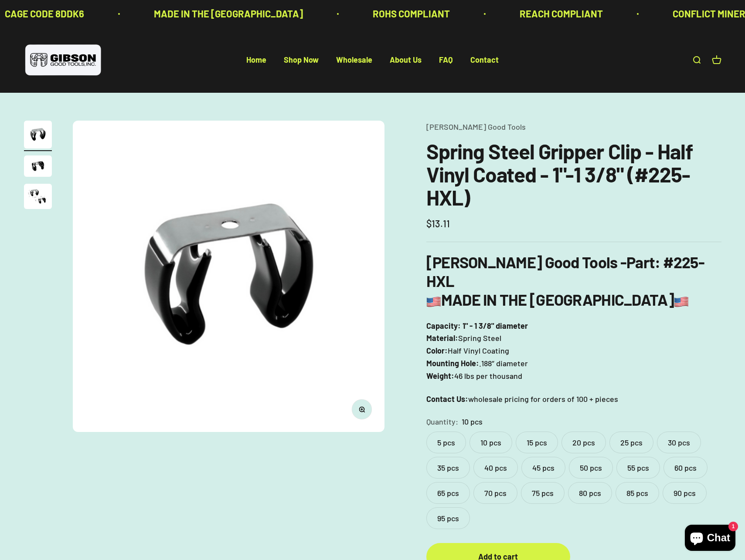 This screenshot has width=745, height=560. Describe the element at coordinates (38, 136) in the screenshot. I see `button: Go to item 1` at that location.